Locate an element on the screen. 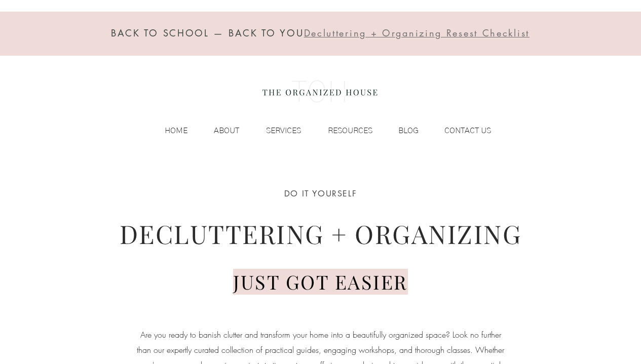 Image resolution: width=641 pixels, height=364 pixels. p: ABOUT is located at coordinates (226, 130).